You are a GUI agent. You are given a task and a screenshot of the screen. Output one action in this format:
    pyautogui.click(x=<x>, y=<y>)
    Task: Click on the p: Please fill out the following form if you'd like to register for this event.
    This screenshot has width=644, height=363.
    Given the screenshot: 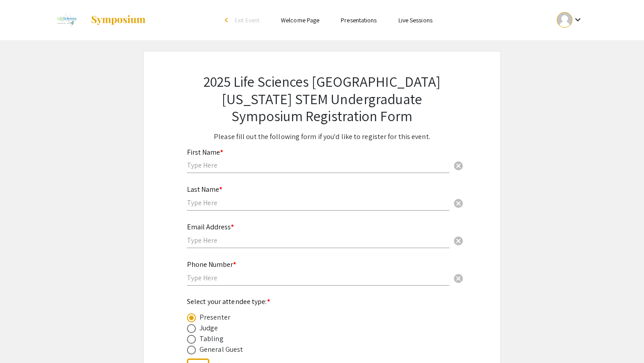 What is the action you would take?
    pyautogui.click(x=322, y=137)
    